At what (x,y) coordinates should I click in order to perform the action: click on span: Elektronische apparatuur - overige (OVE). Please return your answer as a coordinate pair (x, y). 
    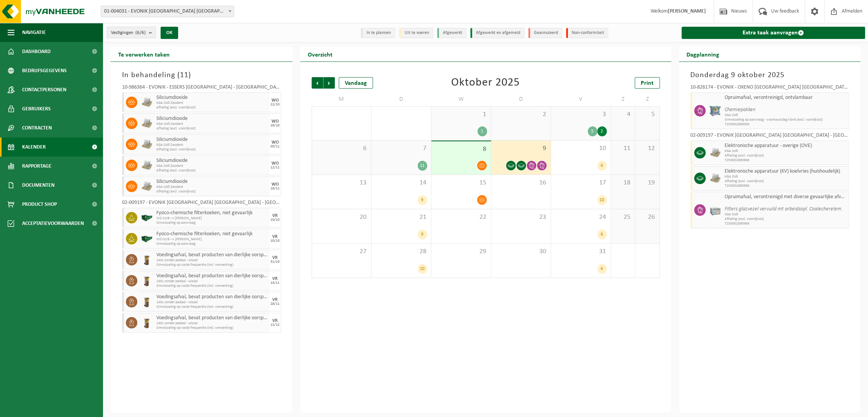
    Looking at the image, I should click on (785, 146).